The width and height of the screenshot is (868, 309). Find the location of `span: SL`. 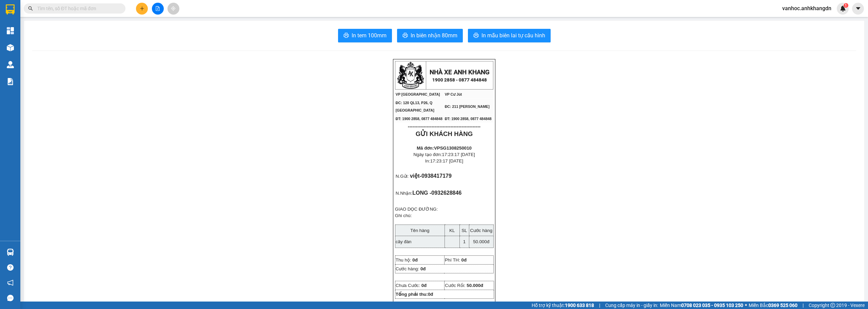

span: SL is located at coordinates (464, 230).